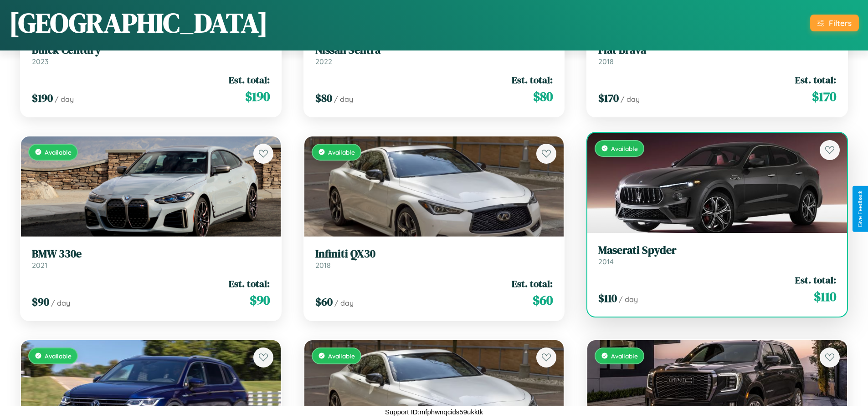 The width and height of the screenshot is (868, 418). What do you see at coordinates (40, 265) in the screenshot?
I see `span: 2021` at bounding box center [40, 265].